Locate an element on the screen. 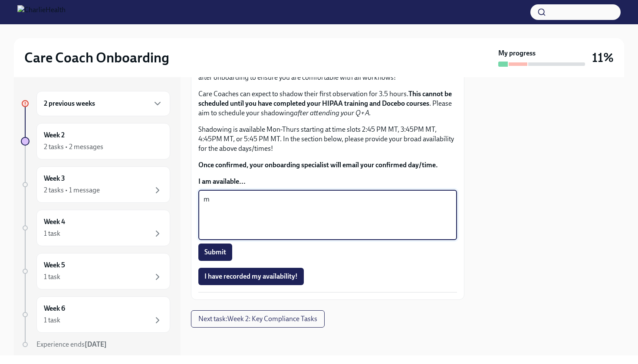 The image size is (638, 364). strong: My progress is located at coordinates (517, 53).